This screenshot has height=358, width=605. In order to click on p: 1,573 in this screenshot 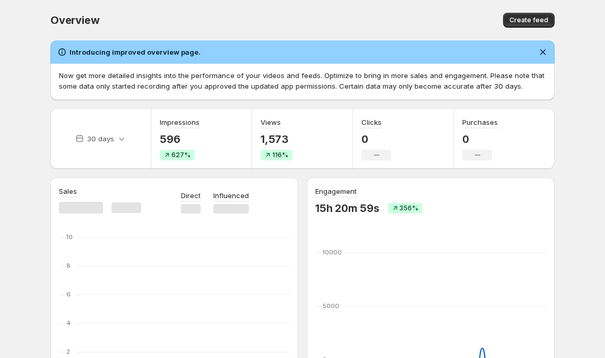, I will do `click(277, 139)`.